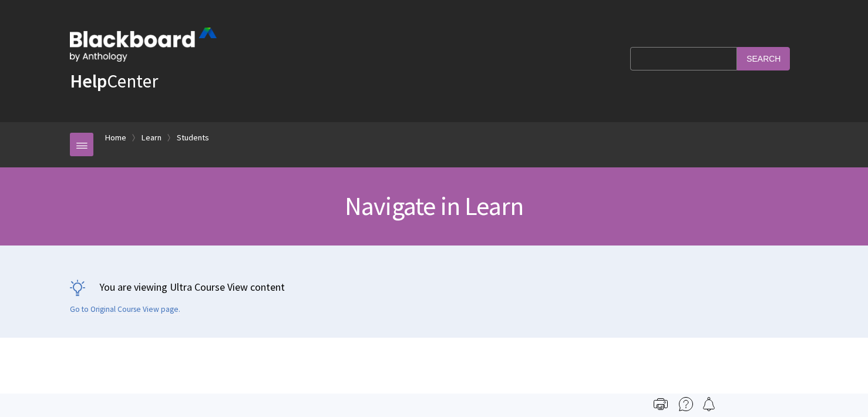 This screenshot has height=417, width=868. Describe the element at coordinates (143, 45) in the screenshot. I see `img: Blackboard by Anthology` at that location.